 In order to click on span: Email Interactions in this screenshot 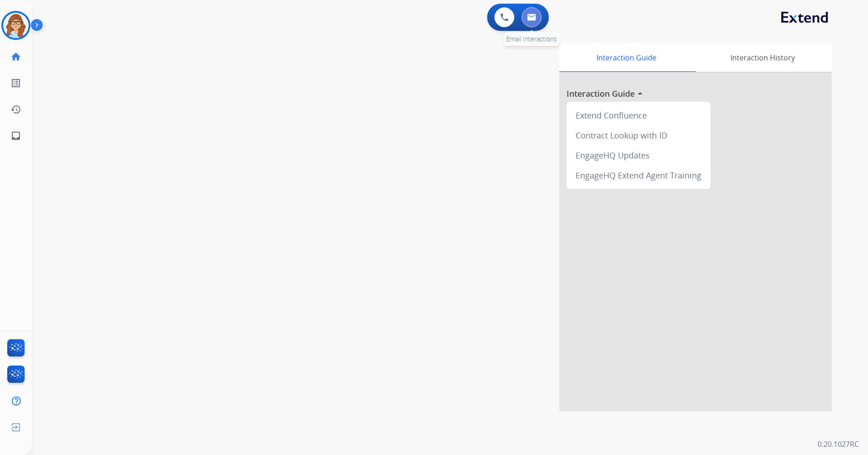, I will do `click(532, 38)`.